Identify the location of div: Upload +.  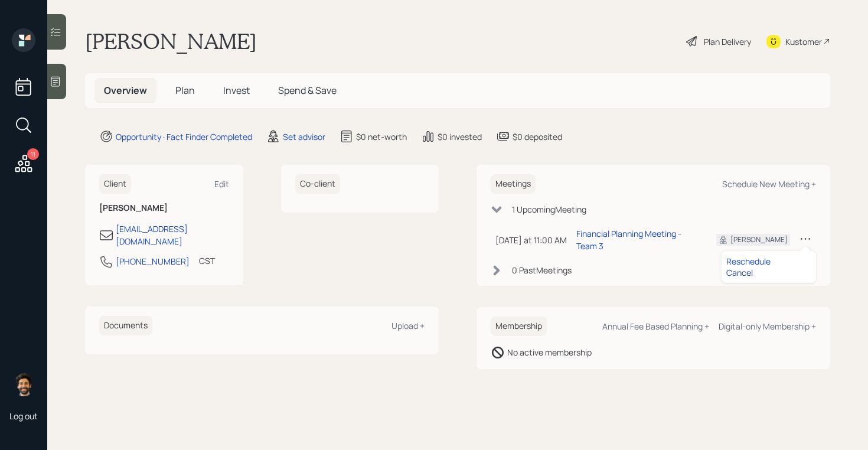
(408, 325).